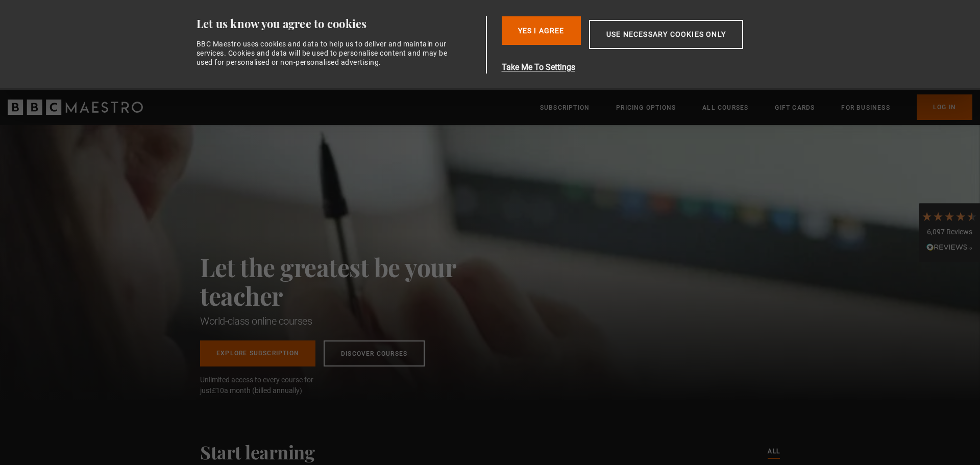 This screenshot has width=980, height=465. What do you see at coordinates (374, 353) in the screenshot?
I see `a: Discover Courses` at bounding box center [374, 353].